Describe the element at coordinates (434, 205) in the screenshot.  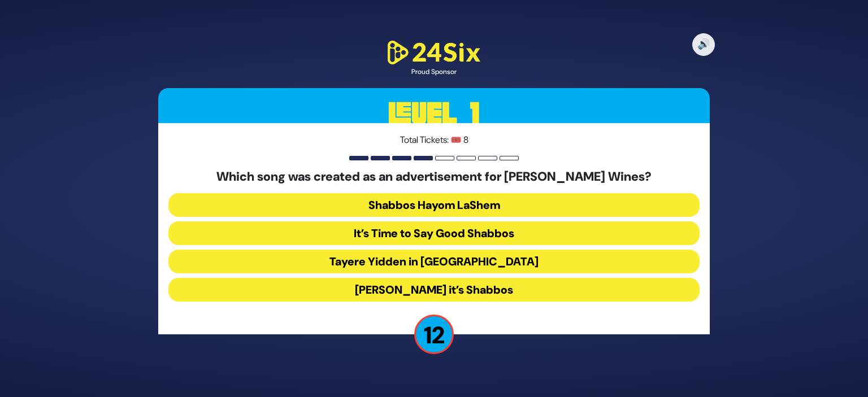
I see `button: Shabbos Hayom LaShem` at that location.